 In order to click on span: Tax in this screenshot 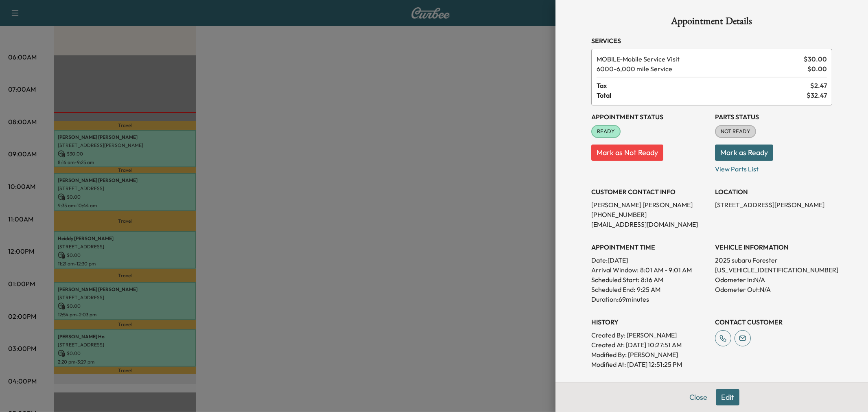, I will do `click(703, 85)`.